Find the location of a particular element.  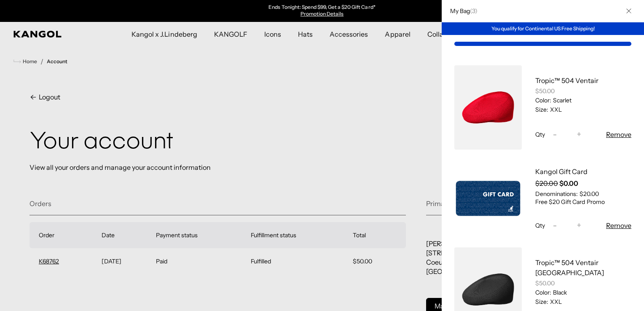

dd: Scarlet is located at coordinates (562, 100).